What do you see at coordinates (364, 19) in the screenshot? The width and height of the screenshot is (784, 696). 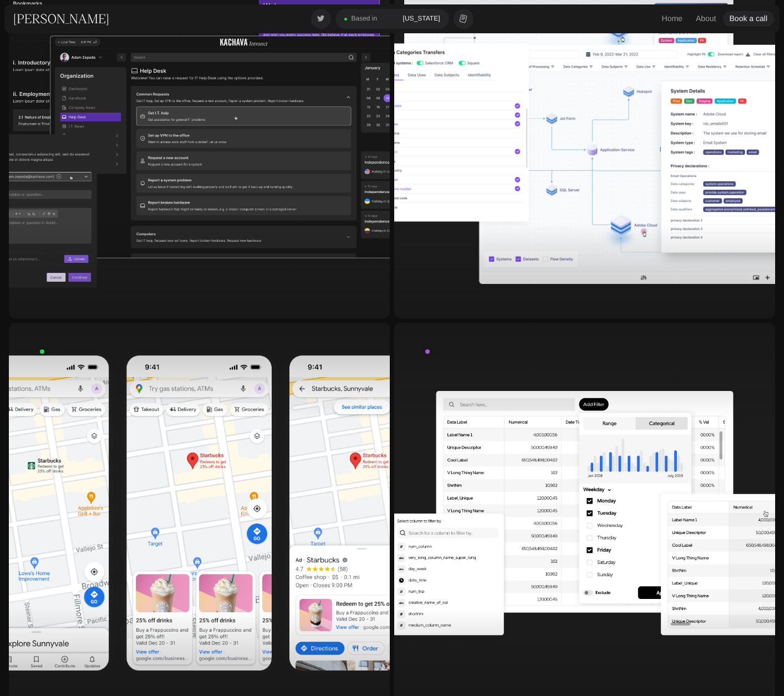 I see `div: Based in` at bounding box center [364, 19].